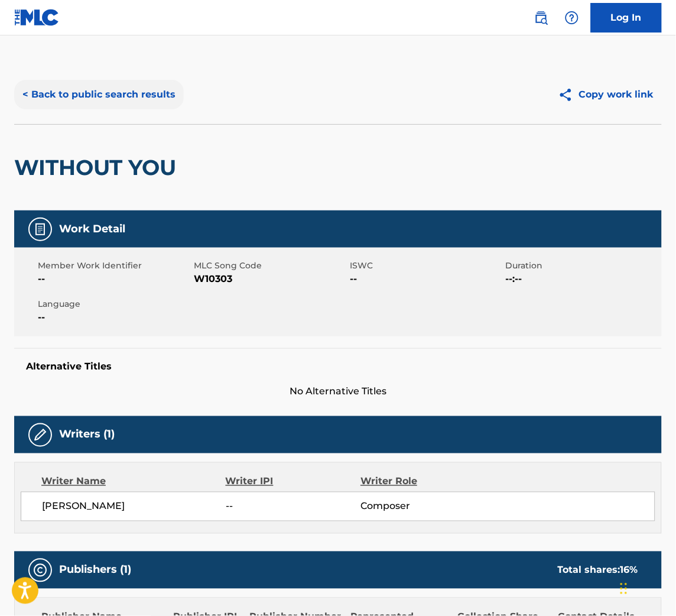  Describe the element at coordinates (293, 481) in the screenshot. I see `div: Writer IPI` at that location.